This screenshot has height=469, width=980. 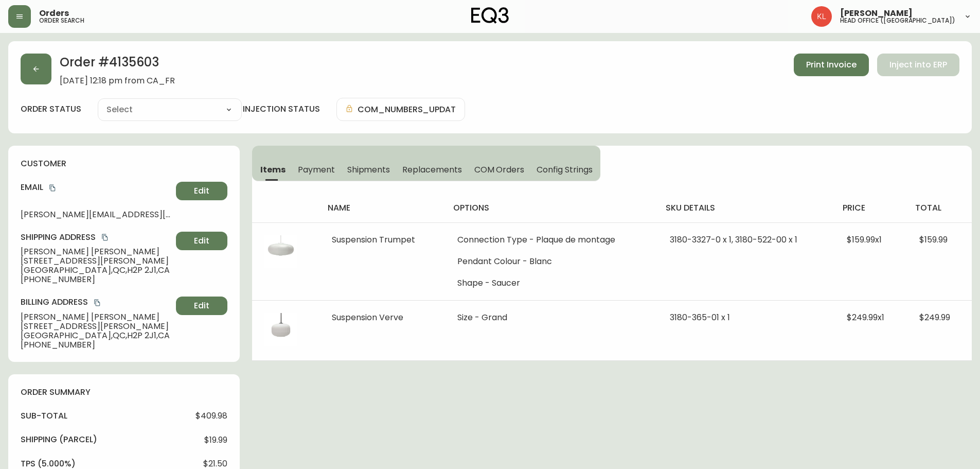 What do you see at coordinates (281, 252) in the screenshot?
I see `img: 49fea0d2-254a-4ca8-bf1e-229d8095df32Optional[trumpet-saucer-pendant-lamp].jpg` at bounding box center [281, 252].